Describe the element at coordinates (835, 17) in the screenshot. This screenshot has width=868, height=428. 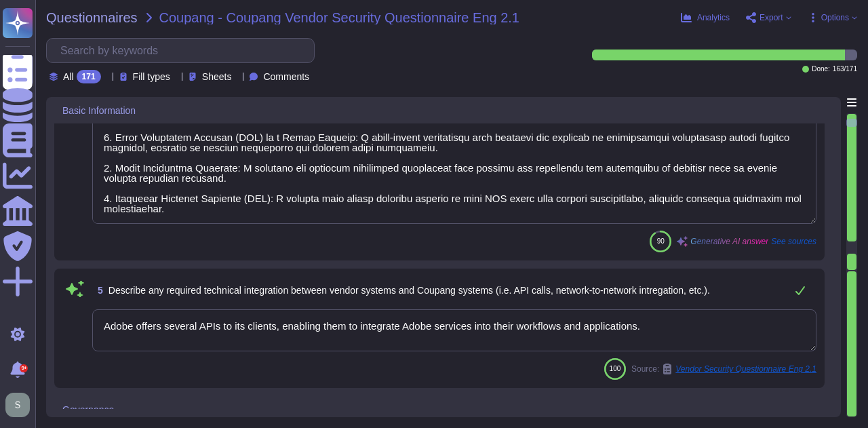
I see `span: Options` at that location.